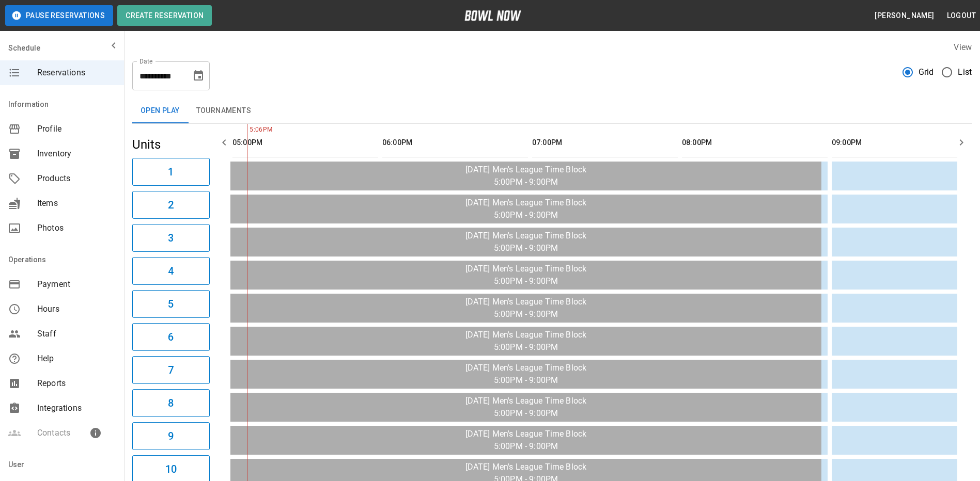 This screenshot has width=980, height=481. I want to click on div: inventory tabs, so click(551, 111).